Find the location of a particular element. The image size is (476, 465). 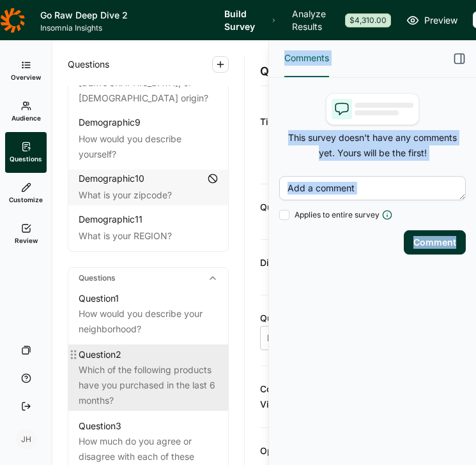

span: Preview is located at coordinates (441, 20).